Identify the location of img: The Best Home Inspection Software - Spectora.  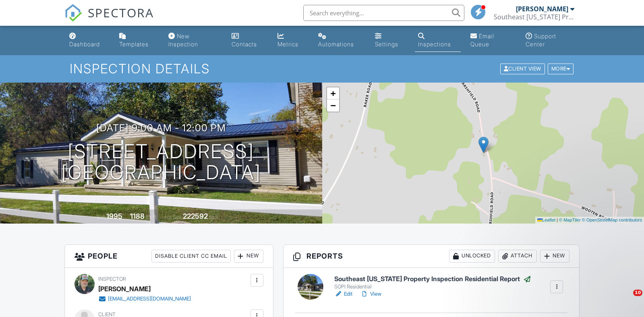
(73, 13).